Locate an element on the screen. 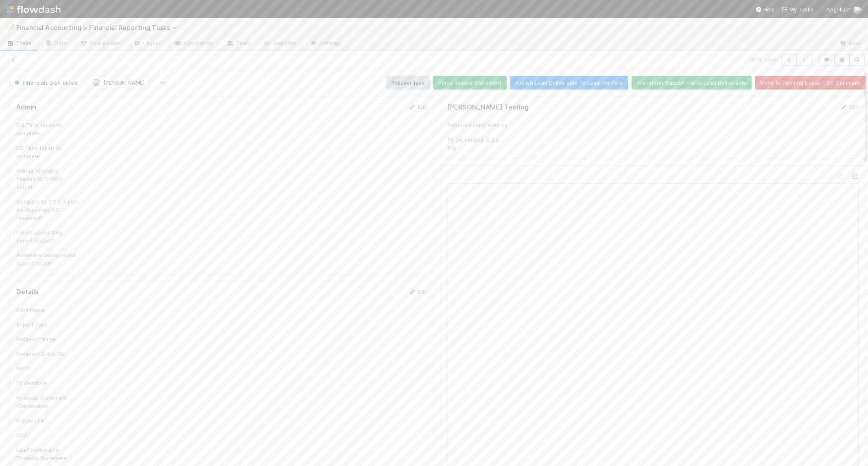 The width and height of the screenshot is (868, 466). button: Transform Support File to Lead Deliverable is located at coordinates (691, 83).